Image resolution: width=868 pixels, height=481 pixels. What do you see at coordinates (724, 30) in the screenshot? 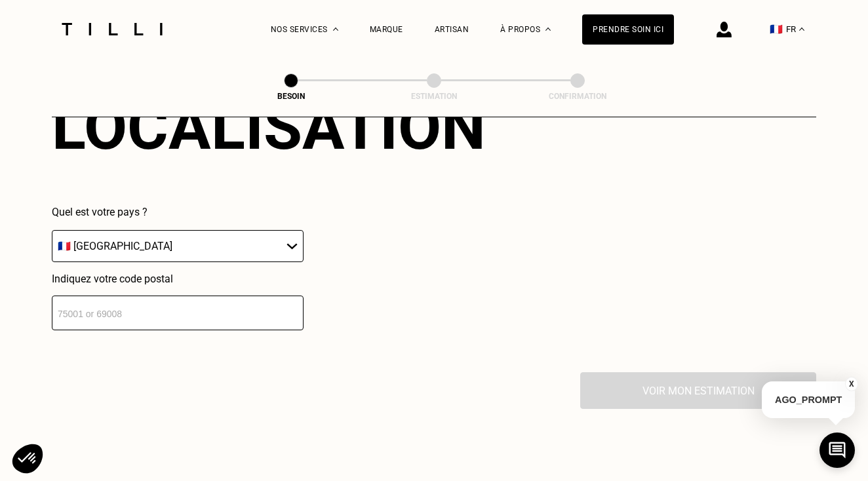
I see `img: icône connexion` at bounding box center [724, 30].